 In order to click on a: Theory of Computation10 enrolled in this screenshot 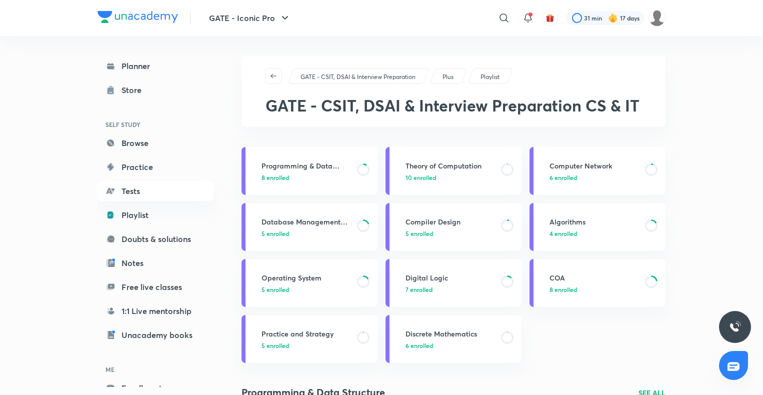, I will do `click(453, 171)`.